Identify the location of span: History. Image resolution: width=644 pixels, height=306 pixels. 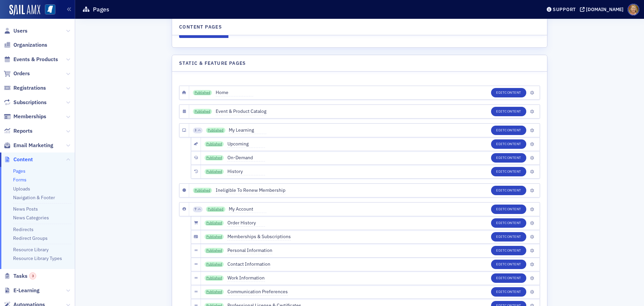
(246, 172).